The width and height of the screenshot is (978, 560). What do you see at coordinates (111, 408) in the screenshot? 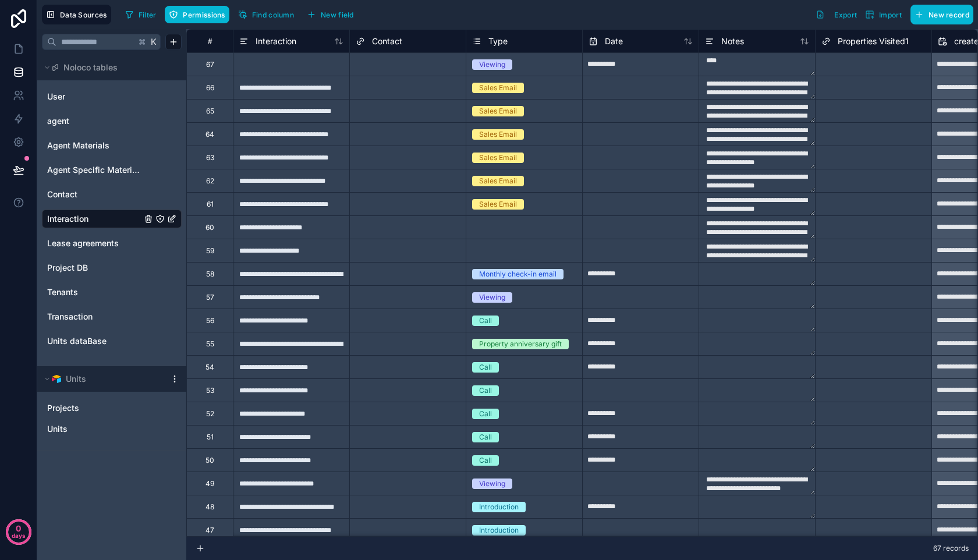
I see `div: Projects` at bounding box center [111, 408].